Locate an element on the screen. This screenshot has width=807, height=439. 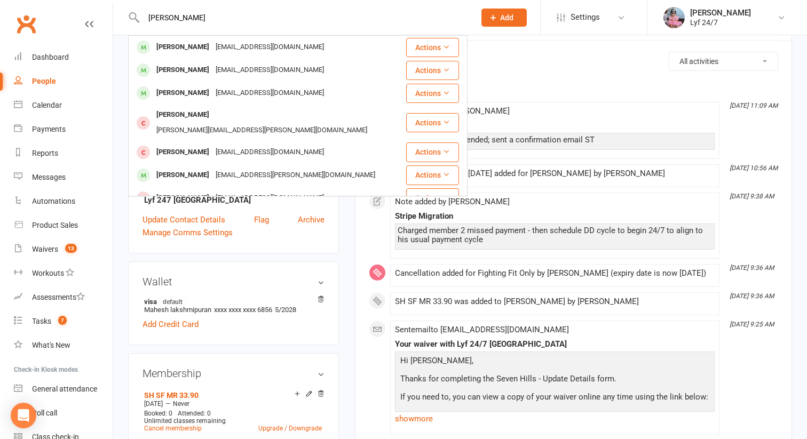
a: show more is located at coordinates (555, 419).